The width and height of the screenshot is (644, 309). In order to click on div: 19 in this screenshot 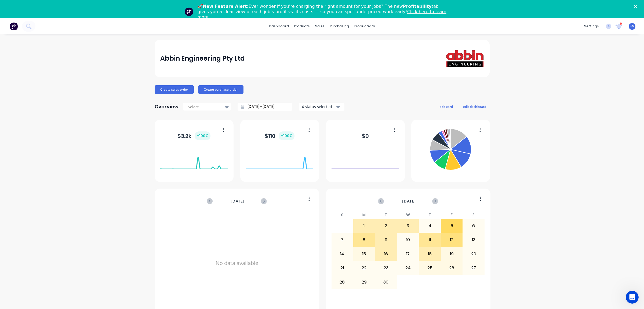, I will do `click(452, 254)`.